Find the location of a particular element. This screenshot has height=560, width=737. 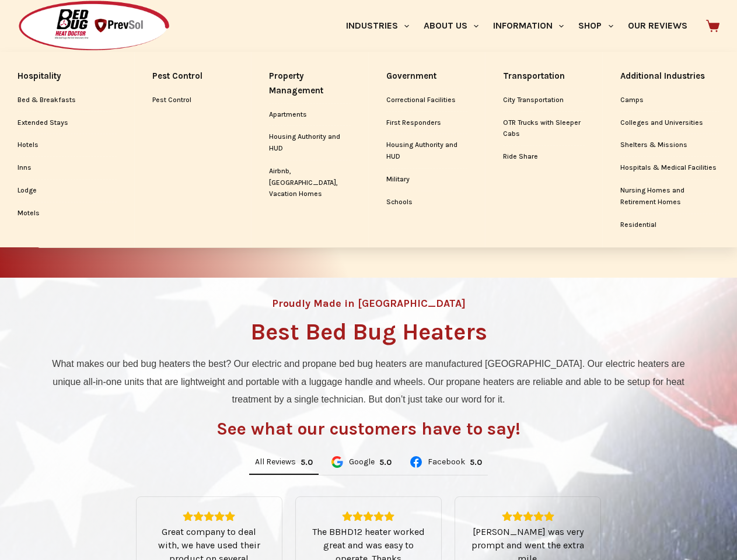

a: Additional Industries is located at coordinates (669, 75).